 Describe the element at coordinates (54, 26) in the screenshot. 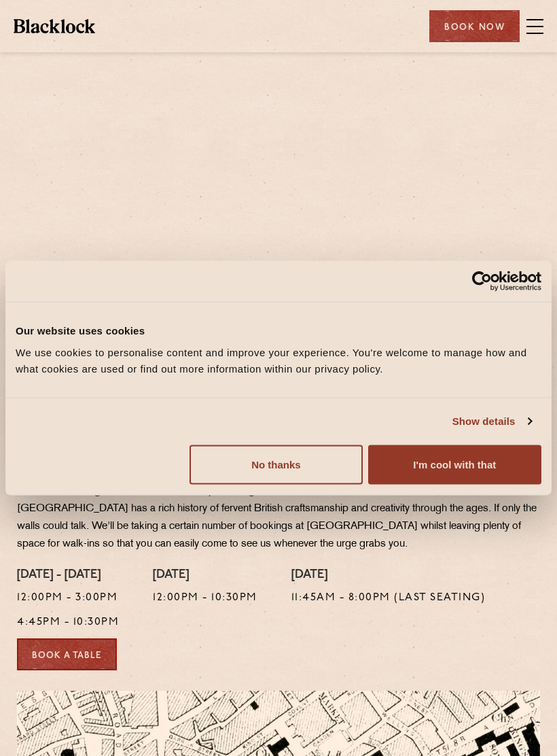

I see `img: BL_Textured_Logo-footer-cropped.svg` at that location.